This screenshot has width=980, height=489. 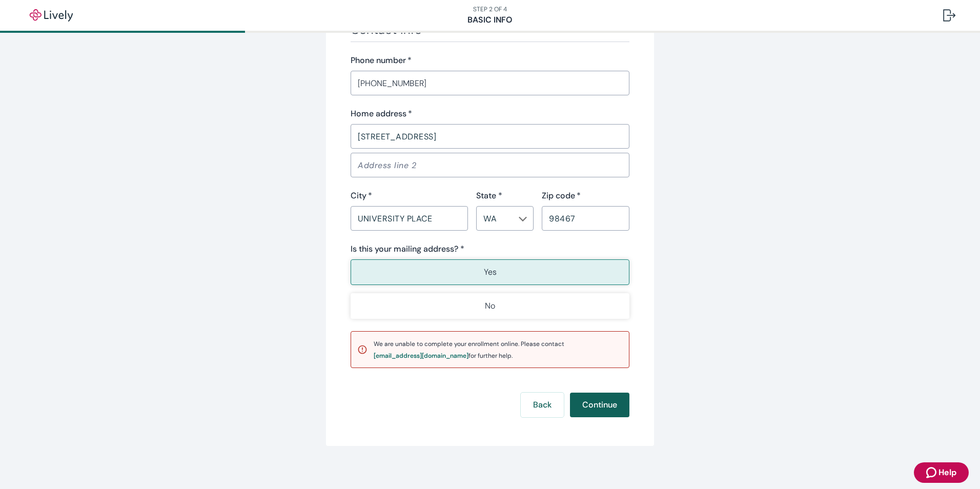 I want to click on p: Yes, so click(x=490, y=272).